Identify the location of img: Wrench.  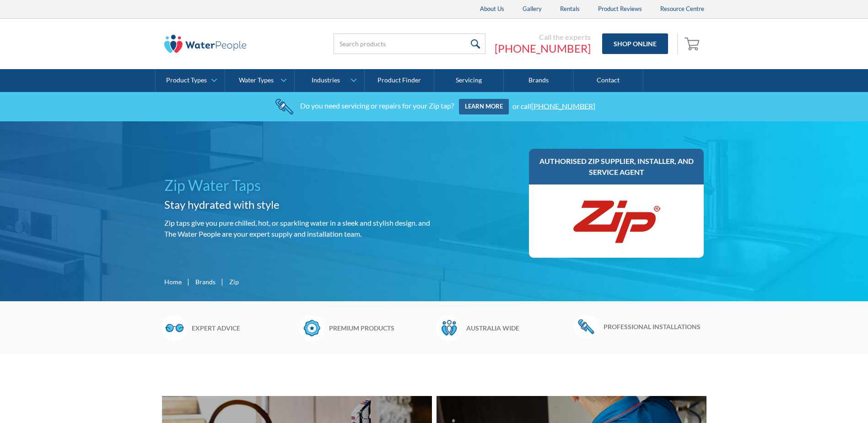
(586, 327).